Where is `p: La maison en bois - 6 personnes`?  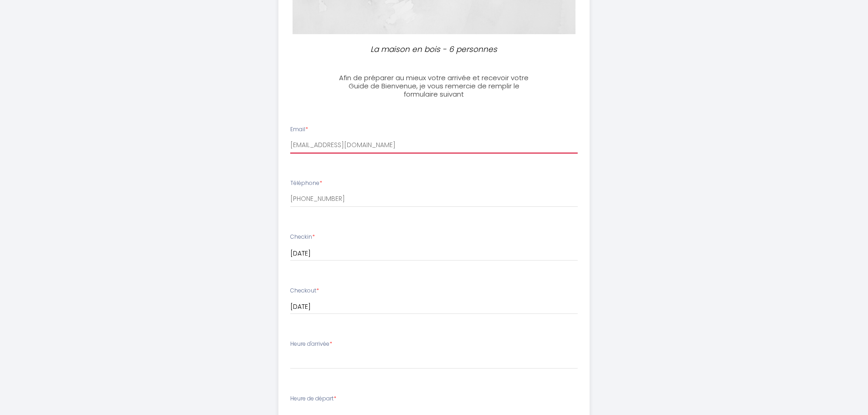 p: La maison en bois - 6 personnes is located at coordinates (434, 49).